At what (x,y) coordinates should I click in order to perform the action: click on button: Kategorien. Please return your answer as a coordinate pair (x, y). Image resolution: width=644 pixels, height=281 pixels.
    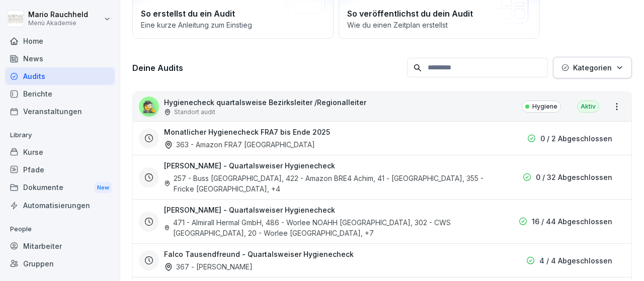
    Looking at the image, I should click on (592, 68).